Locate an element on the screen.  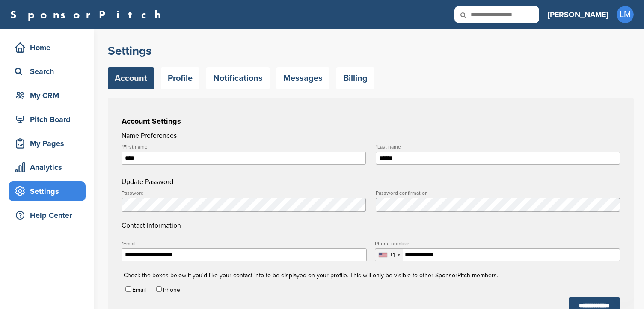
span: LM is located at coordinates (625, 14).